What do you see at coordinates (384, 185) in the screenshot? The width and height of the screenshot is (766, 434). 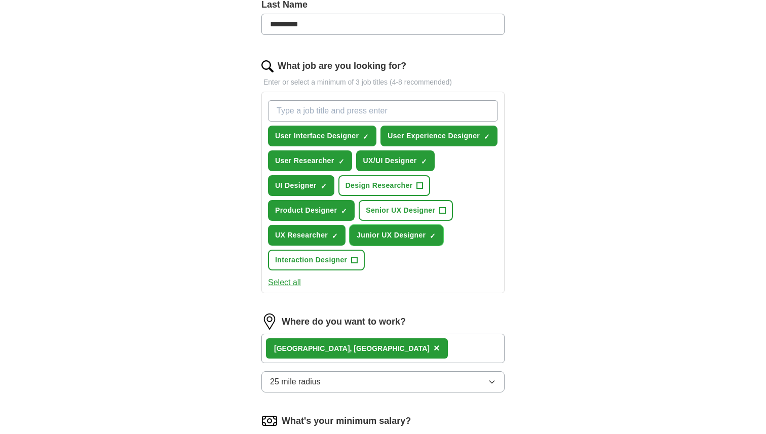 I see `button: Design Researcher` at bounding box center [384, 185].